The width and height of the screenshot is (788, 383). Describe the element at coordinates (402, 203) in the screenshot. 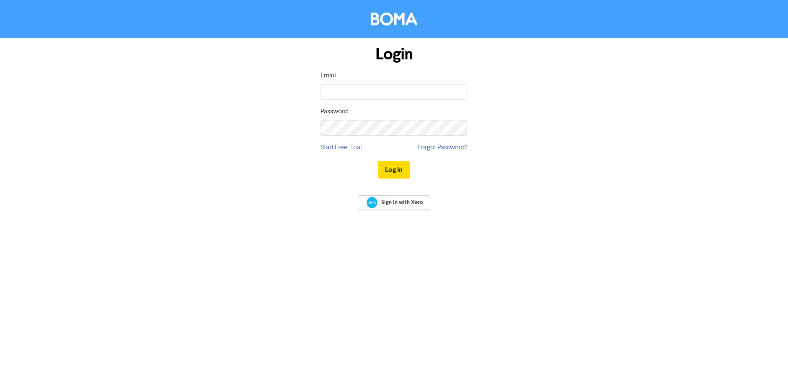

I see `span: Sign In with Xero` at that location.